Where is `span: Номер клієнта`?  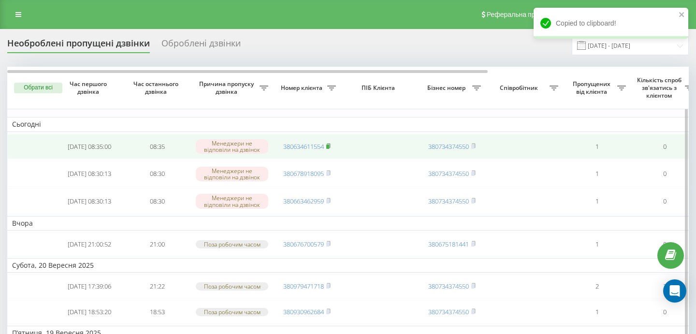 span: Номер клієнта is located at coordinates (303, 88).